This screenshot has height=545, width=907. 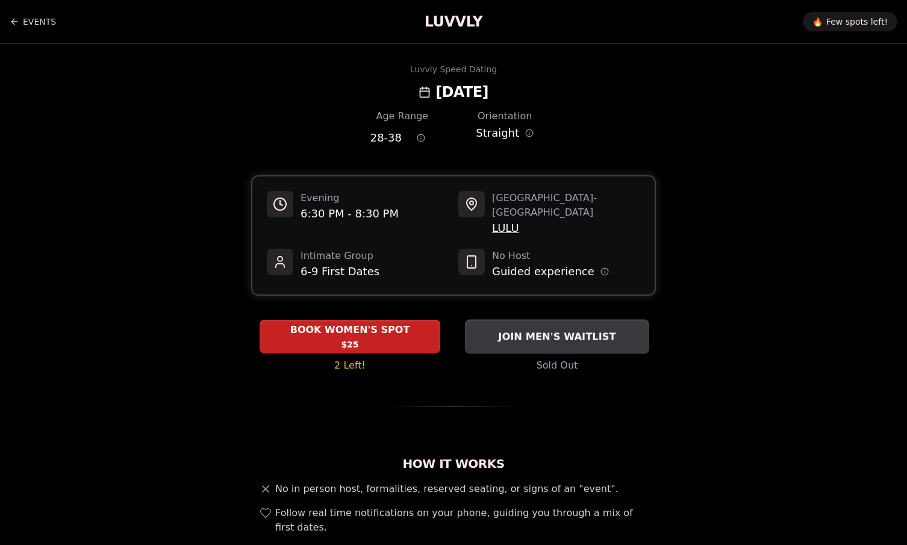 What do you see at coordinates (454, 22) in the screenshot?
I see `a: LUVVLY` at bounding box center [454, 22].